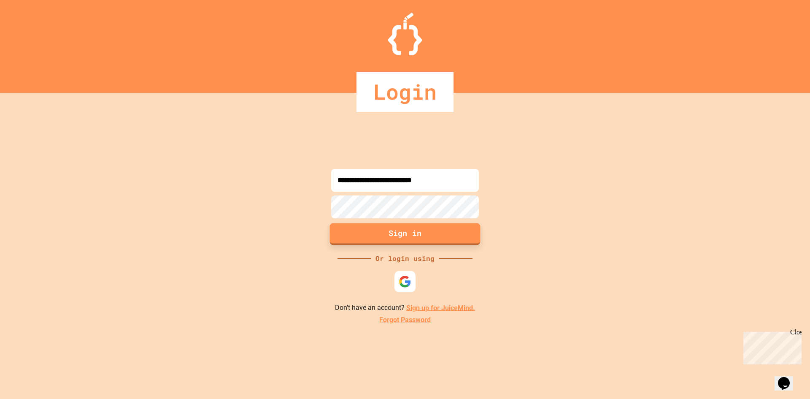 This screenshot has height=399, width=810. What do you see at coordinates (405, 92) in the screenshot?
I see `div: Login` at bounding box center [405, 92].